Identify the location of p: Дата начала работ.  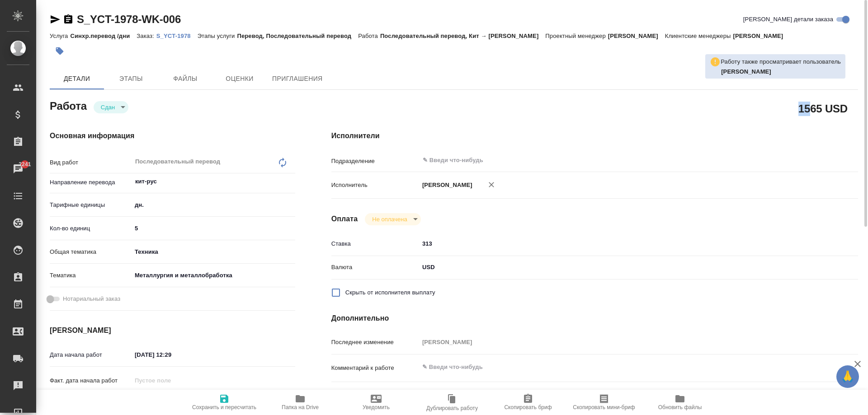
(91, 355).